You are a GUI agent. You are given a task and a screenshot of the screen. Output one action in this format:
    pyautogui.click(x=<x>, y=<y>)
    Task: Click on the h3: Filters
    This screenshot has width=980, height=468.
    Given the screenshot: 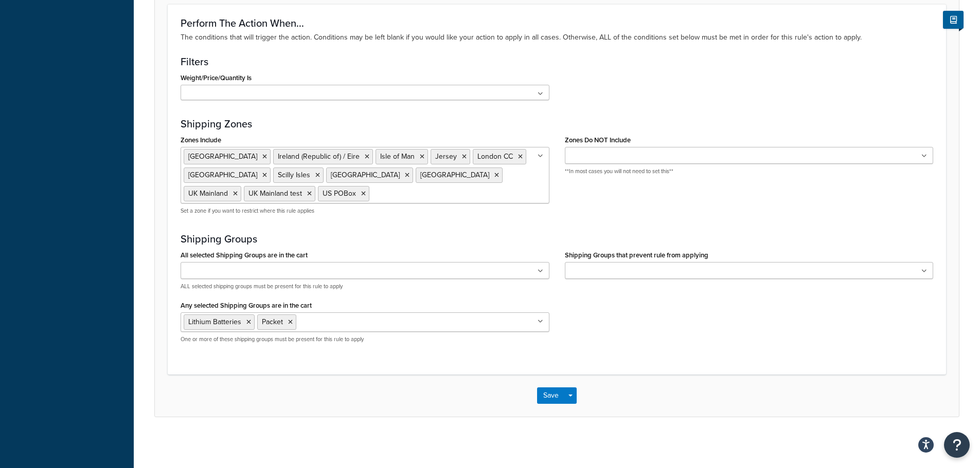 What is the action you would take?
    pyautogui.click(x=557, y=62)
    